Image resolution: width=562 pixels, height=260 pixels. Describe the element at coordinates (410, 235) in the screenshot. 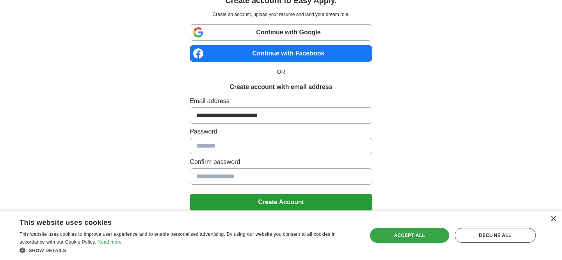

I see `div: Accept all` at that location.